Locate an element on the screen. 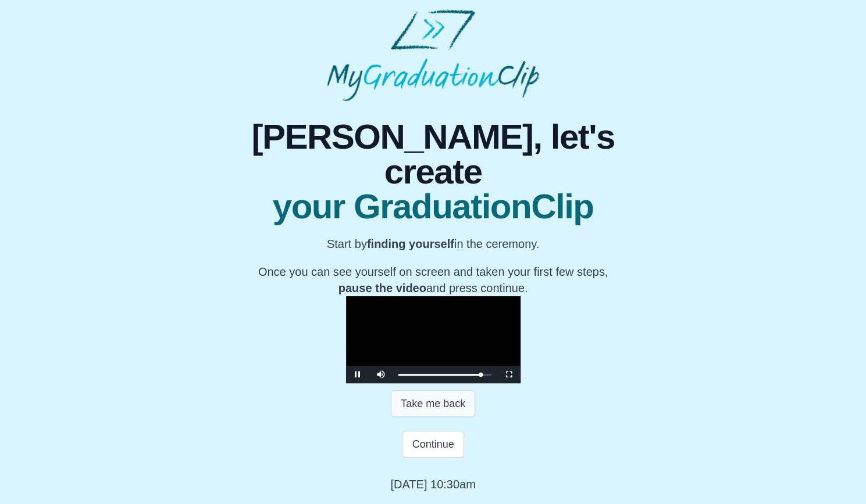  div: Video Player is located at coordinates (433, 340).